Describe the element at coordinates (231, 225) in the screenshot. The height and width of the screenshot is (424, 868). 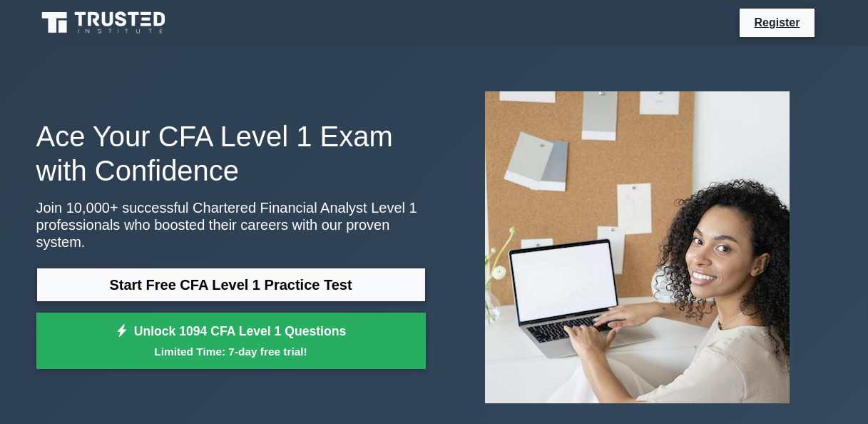
I see `p: Join 10,000+ successful Chartered Financial Analyst Level 1 professionals who boosted their caree...` at that location.